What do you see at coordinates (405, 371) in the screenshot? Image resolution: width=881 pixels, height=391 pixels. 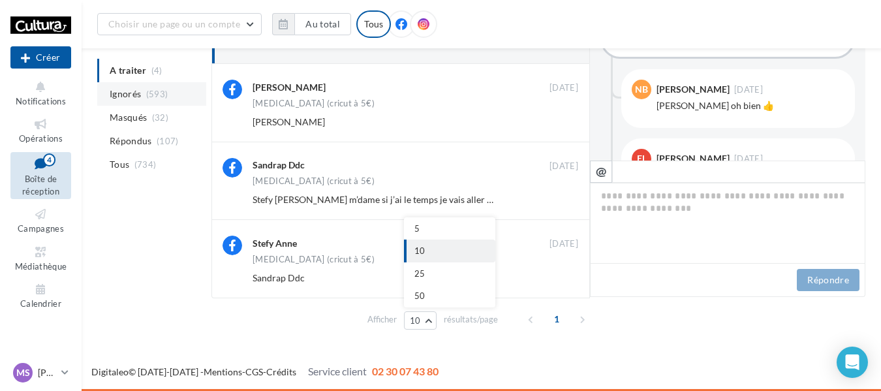 I see `span: 02 30 07 43 80` at bounding box center [405, 371].